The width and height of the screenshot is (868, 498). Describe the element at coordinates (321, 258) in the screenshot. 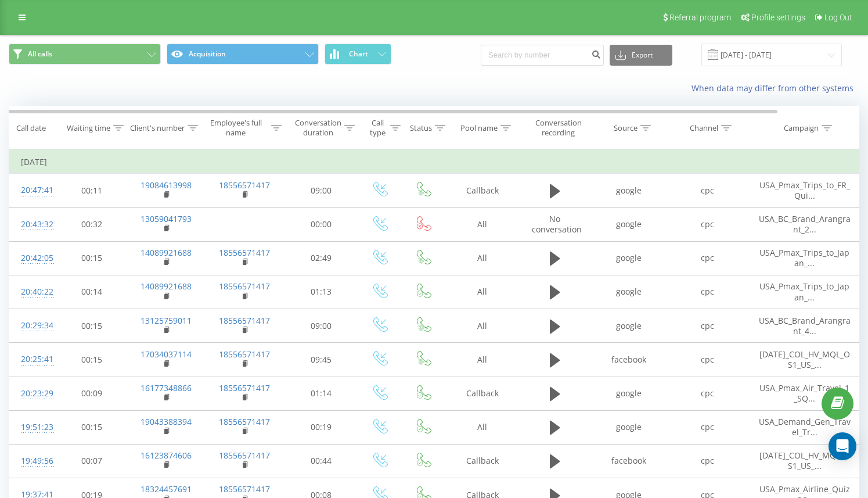

I see `td: 02:49` at that location.